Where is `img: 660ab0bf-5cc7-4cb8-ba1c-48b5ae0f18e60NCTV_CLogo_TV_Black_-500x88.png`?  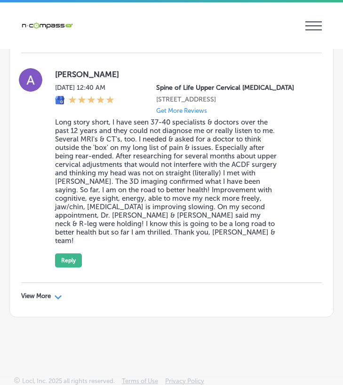 img: 660ab0bf-5cc7-4cb8-ba1c-48b5ae0f18e60NCTV_CLogo_TV_Black_-500x88.png is located at coordinates (47, 25).